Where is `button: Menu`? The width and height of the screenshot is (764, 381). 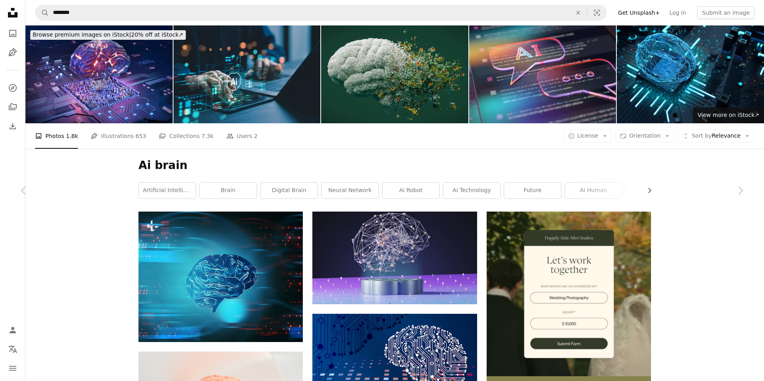 button: Menu is located at coordinates (13, 368).